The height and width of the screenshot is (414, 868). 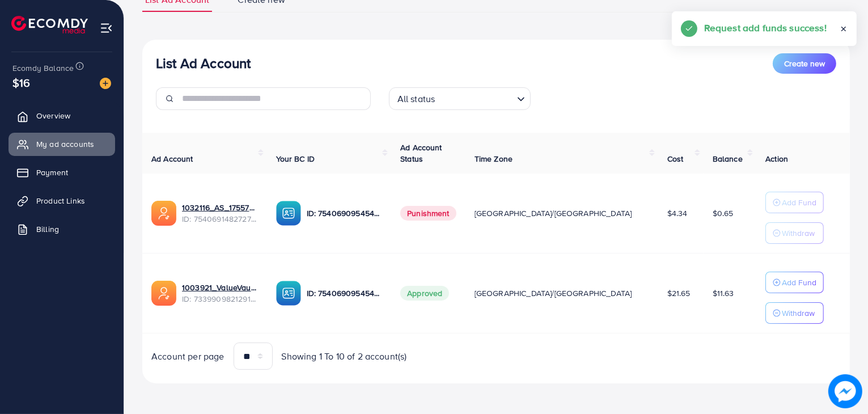 What do you see at coordinates (66, 144) in the screenshot?
I see `span: My ad accounts` at bounding box center [66, 144].